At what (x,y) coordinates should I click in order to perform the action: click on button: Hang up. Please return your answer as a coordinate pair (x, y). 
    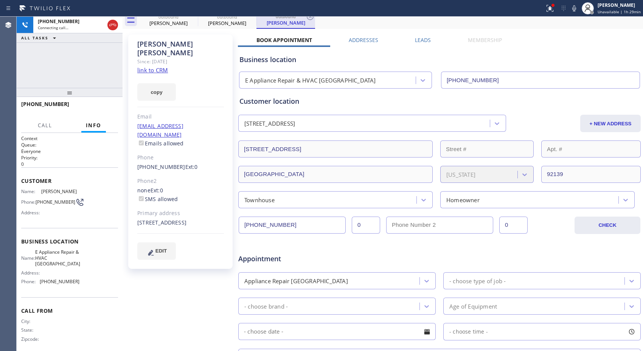
    Looking at the image, I should click on (113, 25).